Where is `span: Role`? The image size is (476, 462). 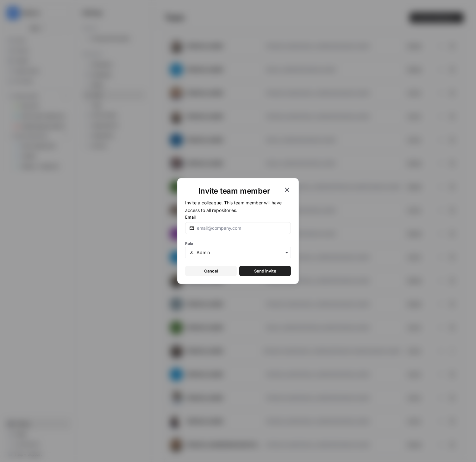 span: Role is located at coordinates (189, 243).